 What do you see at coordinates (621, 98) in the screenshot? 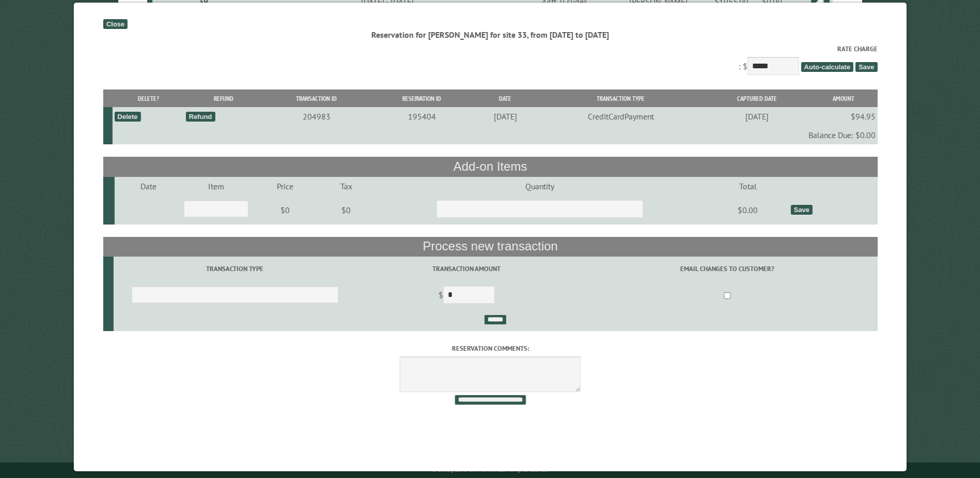
I see `th: Transaction Type` at bounding box center [621, 98].